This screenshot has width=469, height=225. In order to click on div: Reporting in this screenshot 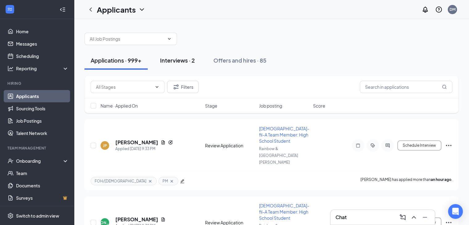, I will do `click(43, 68)`.